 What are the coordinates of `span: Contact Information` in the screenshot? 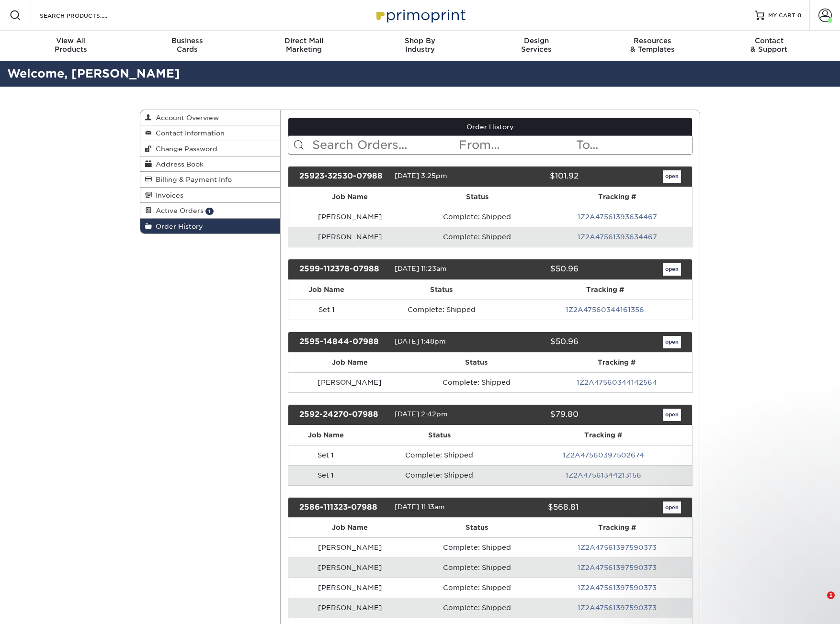 It's located at (188, 133).